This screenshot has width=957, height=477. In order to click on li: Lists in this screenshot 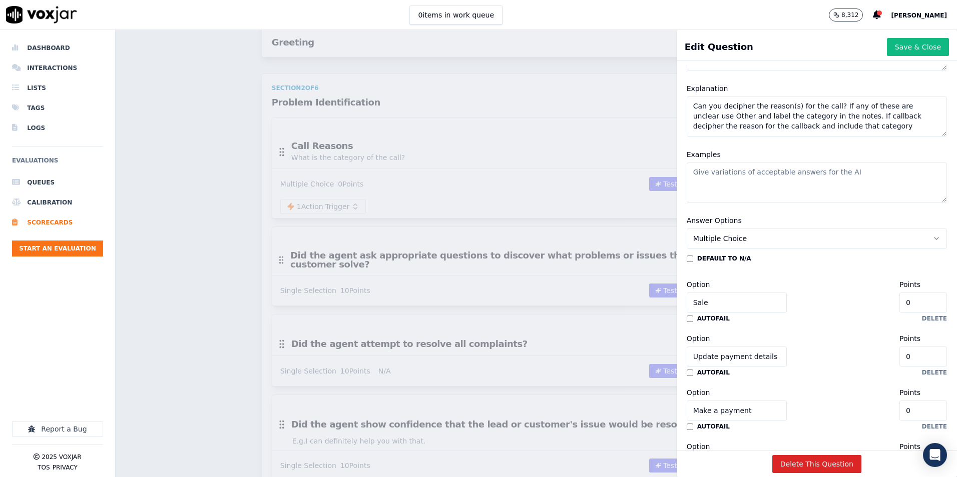, I will do `click(58, 88)`.